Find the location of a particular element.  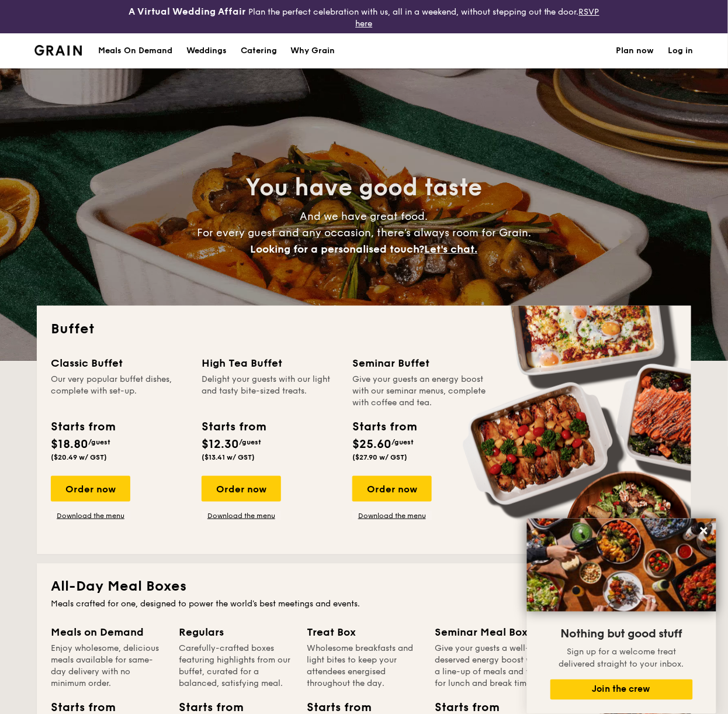

h1: Catering is located at coordinates (259, 51).